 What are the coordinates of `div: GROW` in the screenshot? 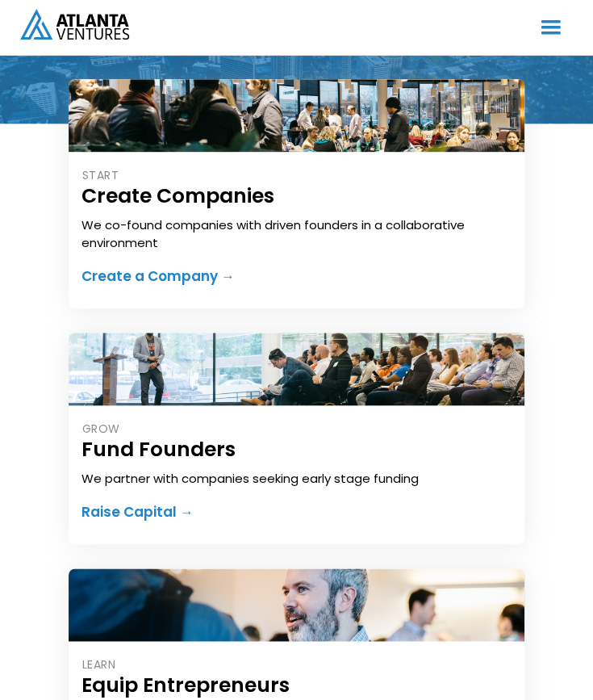 It's located at (297, 428).